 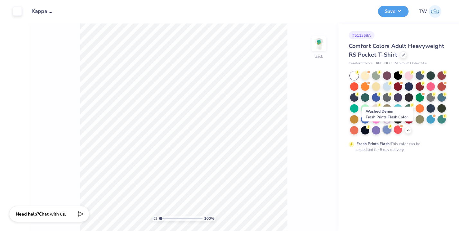 What do you see at coordinates (393, 11) in the screenshot?
I see `button: Save` at bounding box center [393, 11].